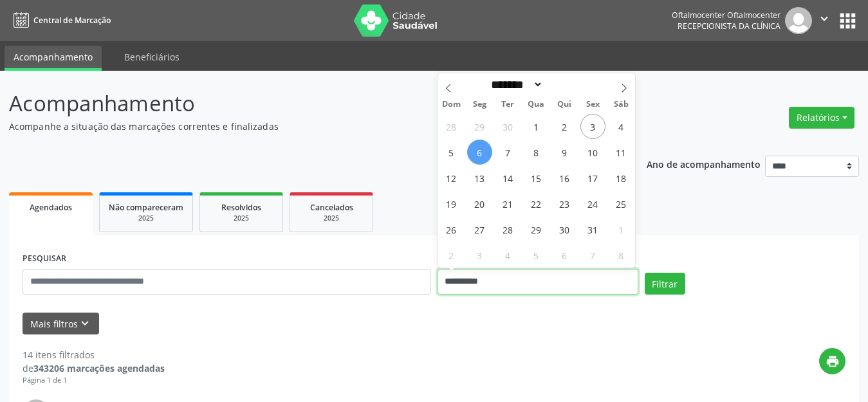 The width and height of the screenshot is (868, 402). What do you see at coordinates (479, 105) in the screenshot?
I see `span: Seg` at bounding box center [479, 105].